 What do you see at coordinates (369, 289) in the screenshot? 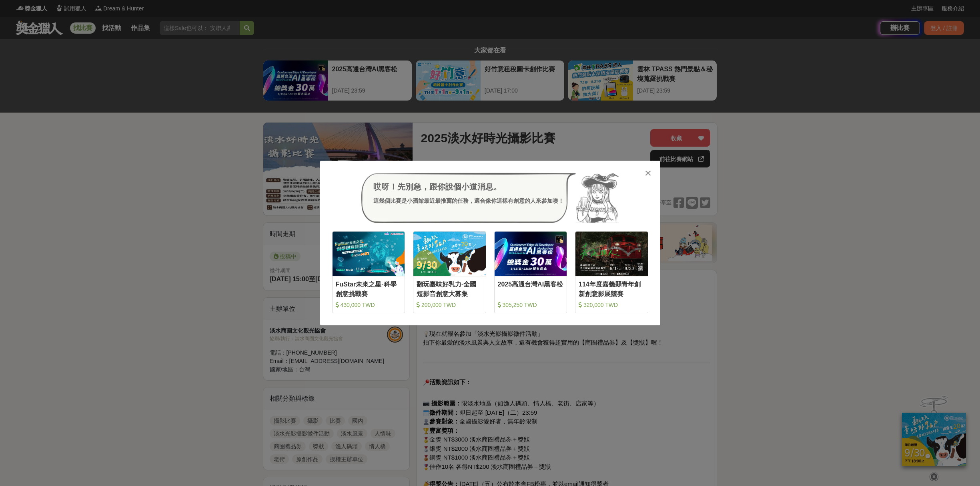
I see `div: FuStar未來之星-科學創意挑戰賽` at bounding box center [369, 289].